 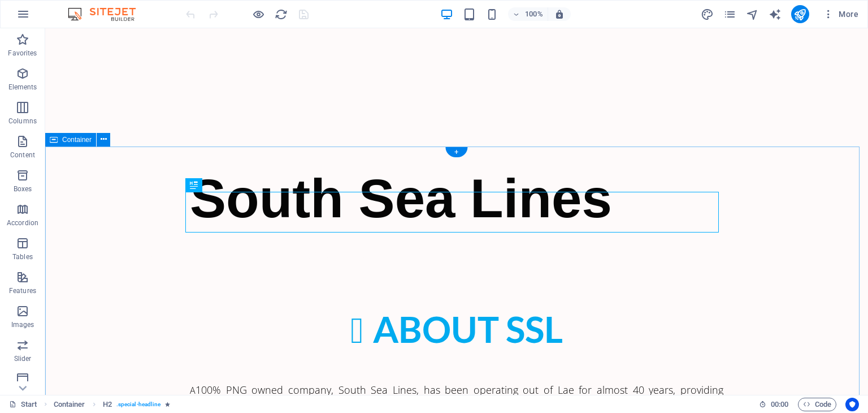 What do you see at coordinates (559, 14) in the screenshot?
I see `i: On resize automatically adjust zoom level to fit chosen device.` at bounding box center [559, 14].